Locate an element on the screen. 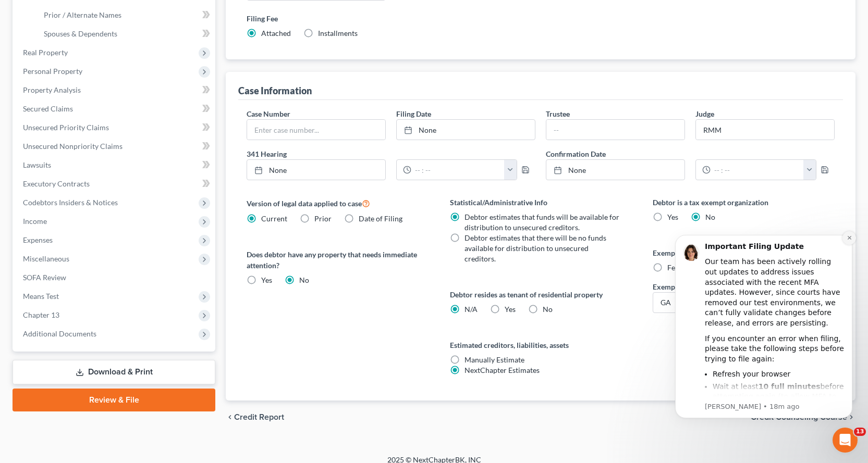 The image size is (868, 463). label: Filing Fee is located at coordinates (541, 19).